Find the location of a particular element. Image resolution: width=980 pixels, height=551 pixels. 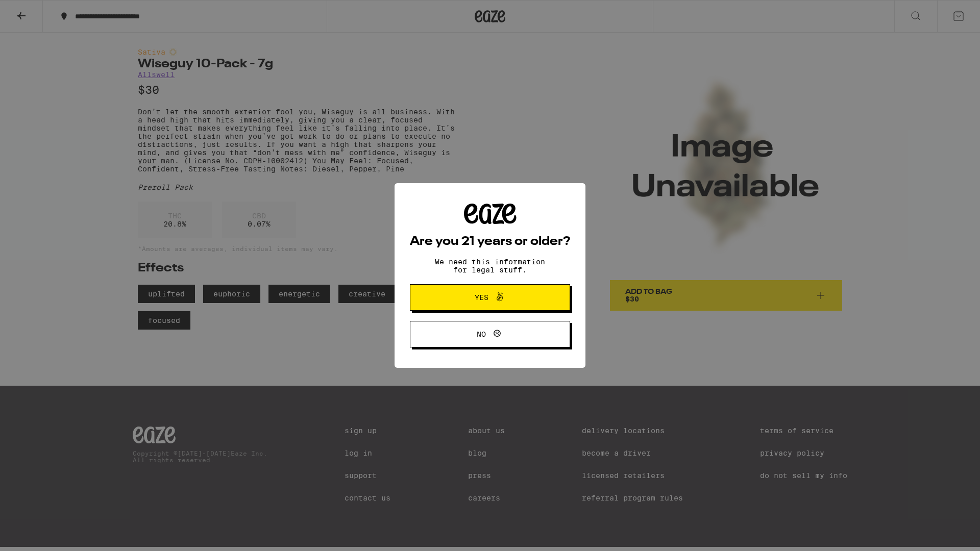

h2: Are you 21 years or older? is located at coordinates (490, 242).